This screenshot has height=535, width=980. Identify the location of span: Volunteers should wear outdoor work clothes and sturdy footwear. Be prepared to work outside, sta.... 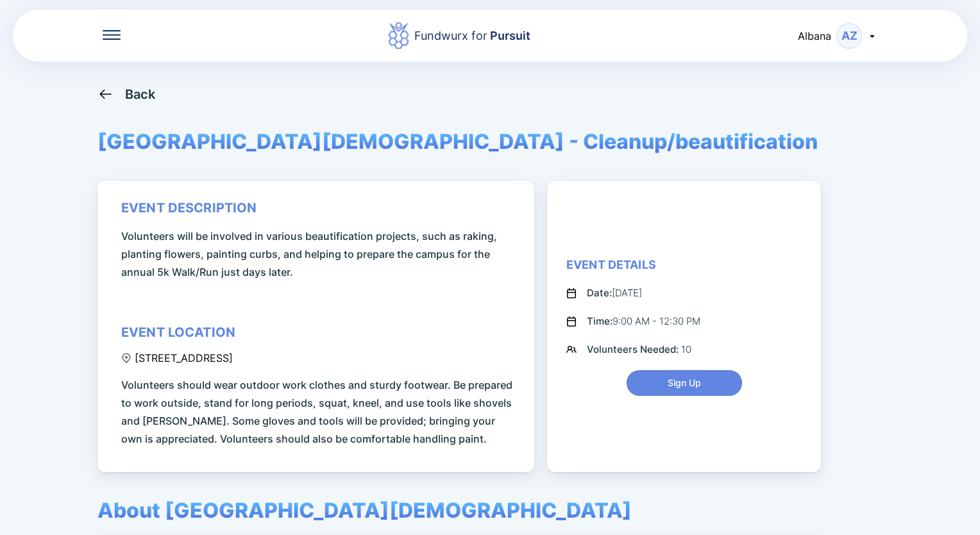
(318, 411).